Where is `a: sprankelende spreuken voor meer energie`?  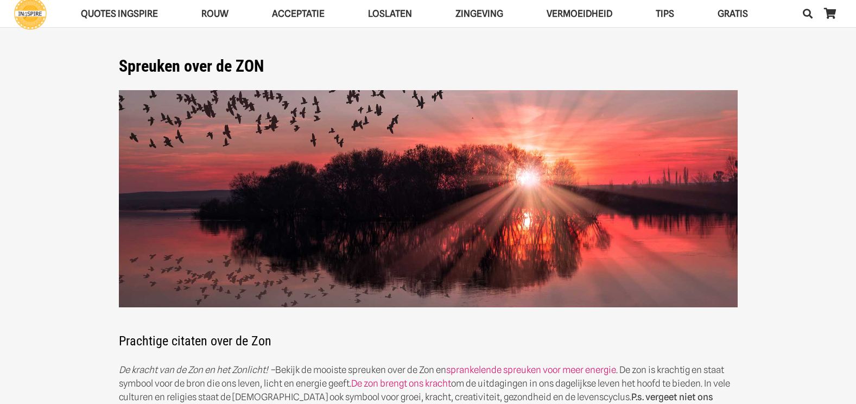 a: sprankelende spreuken voor meer energie is located at coordinates (531, 370).